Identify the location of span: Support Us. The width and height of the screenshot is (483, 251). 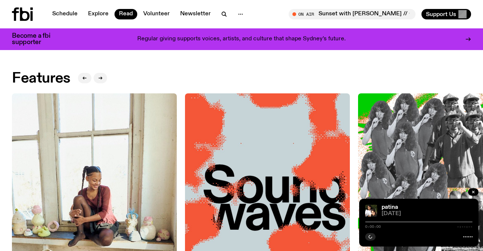
(441, 14).